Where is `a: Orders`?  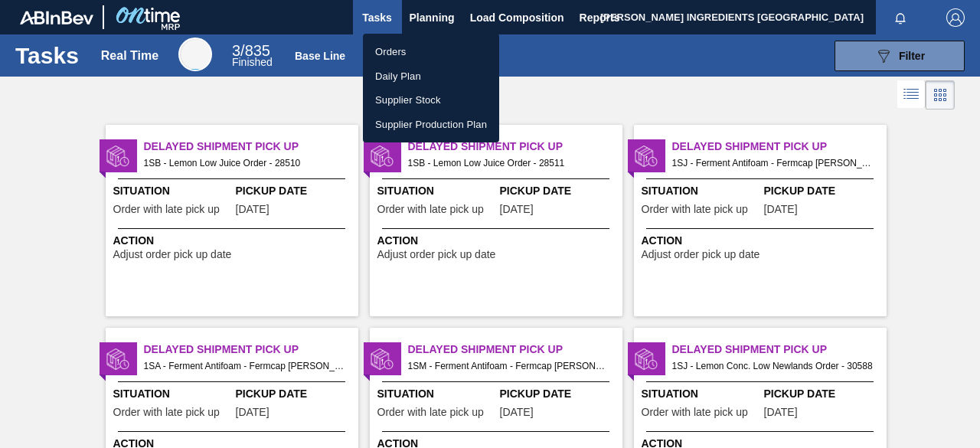
a: Orders is located at coordinates (431, 52).